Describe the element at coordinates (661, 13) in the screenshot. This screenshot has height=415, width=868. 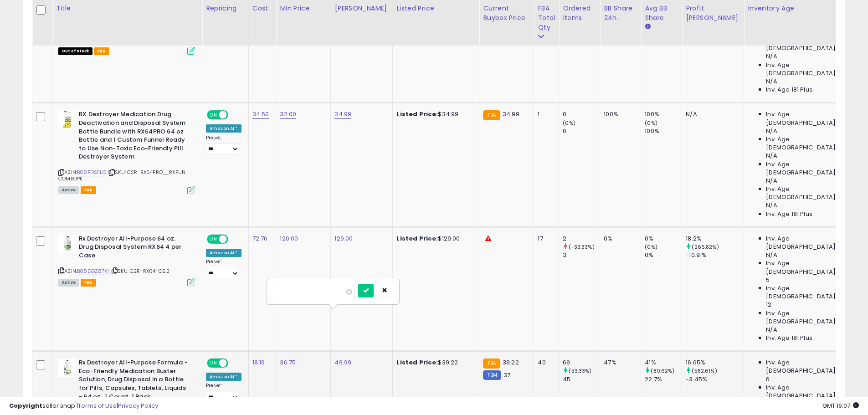
I see `div: Avg BB Share` at that location.